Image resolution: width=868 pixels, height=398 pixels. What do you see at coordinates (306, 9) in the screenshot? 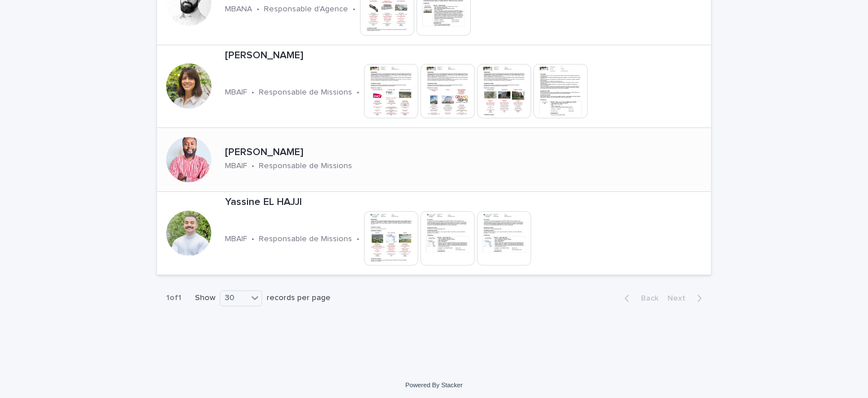
I see `p: Responsable d'Agence` at bounding box center [306, 9].